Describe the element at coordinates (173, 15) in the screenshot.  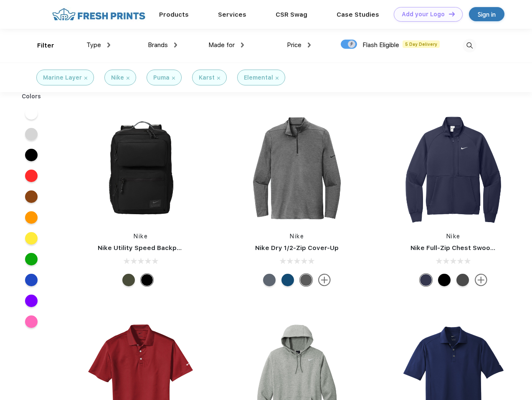
I see `a: Products` at that location.